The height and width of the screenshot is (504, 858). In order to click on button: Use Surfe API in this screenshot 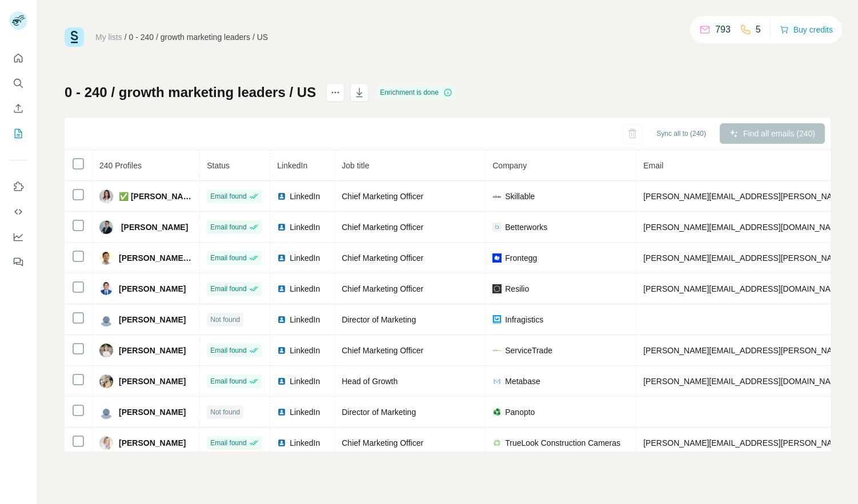, I will do `click(19, 212)`.